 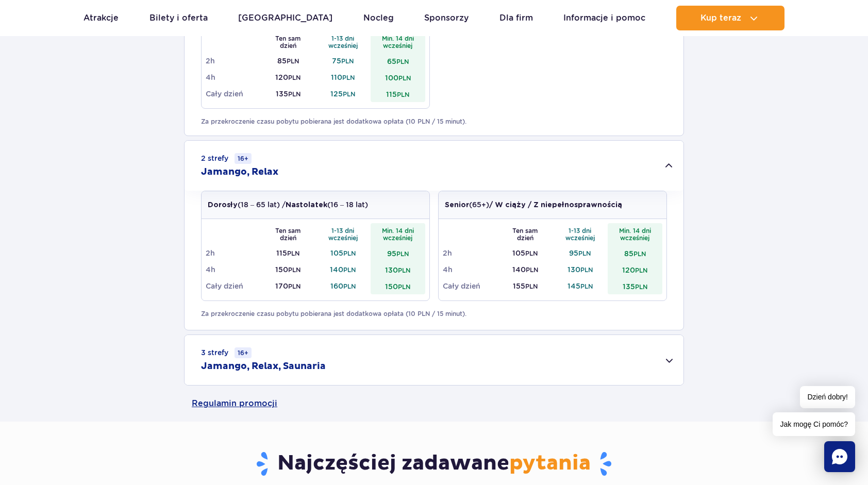 What do you see at coordinates (343, 61) in the screenshot?
I see `td: 75` at bounding box center [343, 61].